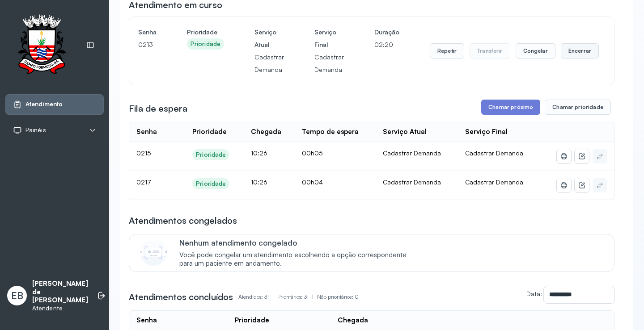 This screenshot has height=330, width=644. Describe the element at coordinates (44, 104) in the screenshot. I see `span: Atendimento` at that location.